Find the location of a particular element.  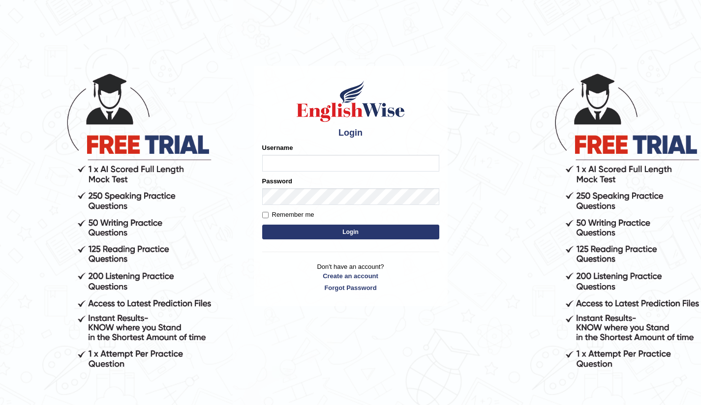

label: Password is located at coordinates (277, 181).